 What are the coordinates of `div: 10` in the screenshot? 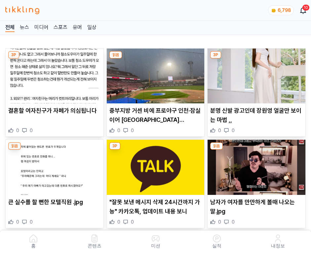 It's located at (306, 8).